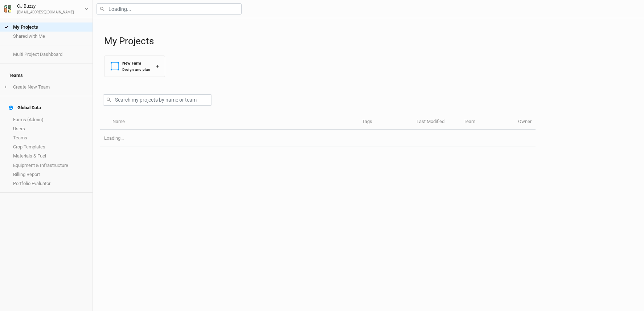  Describe the element at coordinates (46, 6) in the screenshot. I see `div: CJ Buzzy` at that location.